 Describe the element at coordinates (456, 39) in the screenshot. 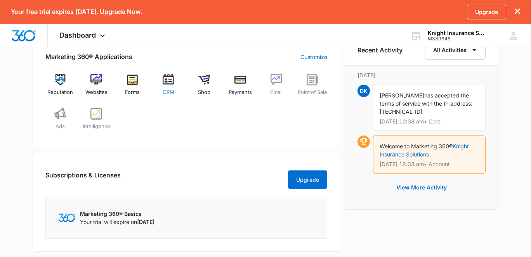

I see `div: account id` at that location.